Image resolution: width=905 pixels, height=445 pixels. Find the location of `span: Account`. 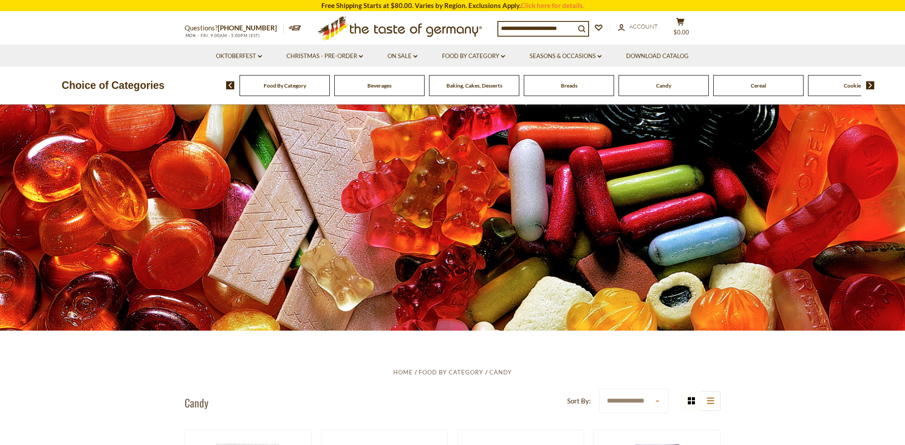

span: Account is located at coordinates (643, 26).